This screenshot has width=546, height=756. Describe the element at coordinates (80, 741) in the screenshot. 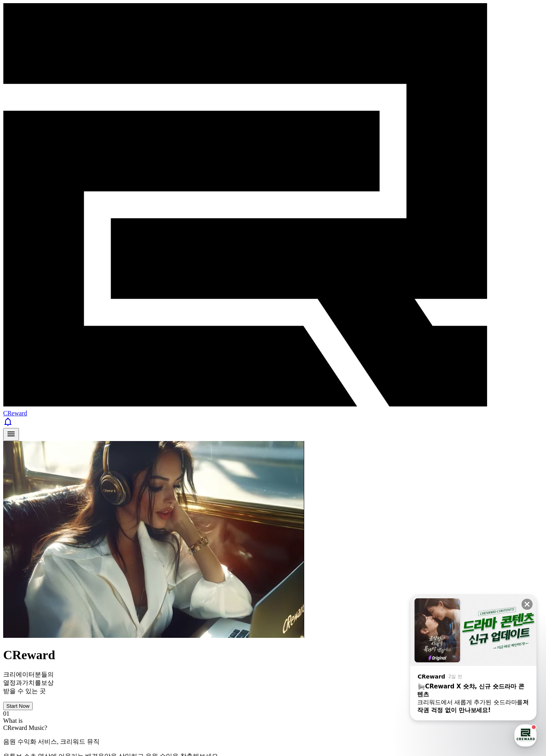

I see `span: 크리워드 뮤직` at that location.